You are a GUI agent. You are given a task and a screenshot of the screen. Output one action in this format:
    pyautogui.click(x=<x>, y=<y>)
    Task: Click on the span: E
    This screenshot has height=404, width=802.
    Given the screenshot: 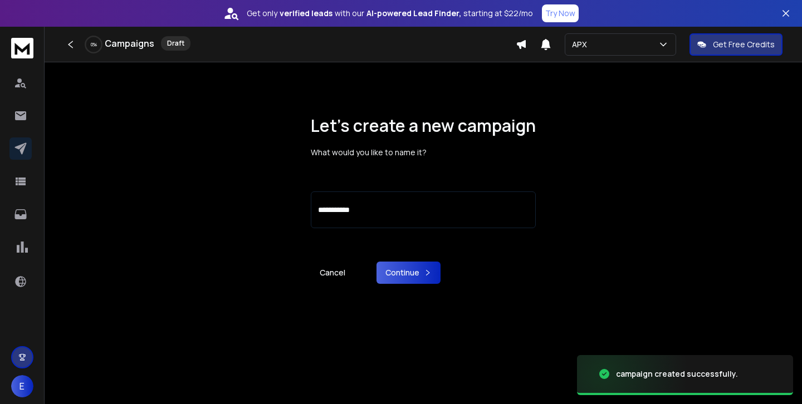 What is the action you would take?
    pyautogui.click(x=22, y=387)
    